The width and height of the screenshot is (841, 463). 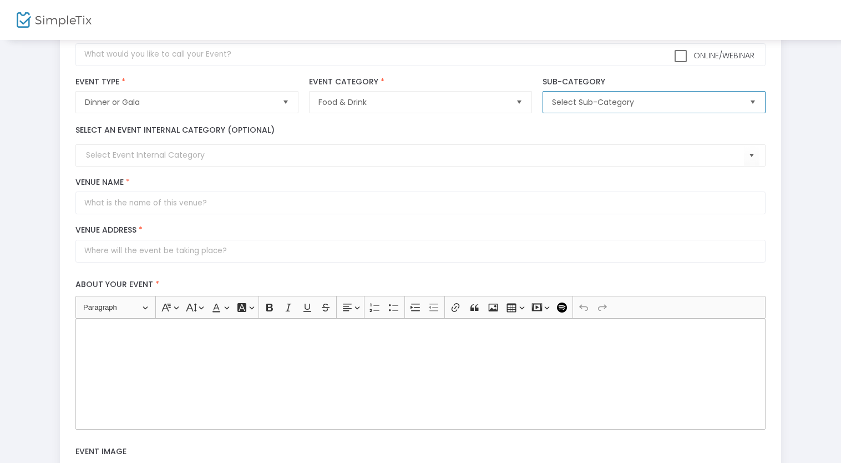 What do you see at coordinates (115, 307) in the screenshot?
I see `button: Paragraph` at bounding box center [115, 307].